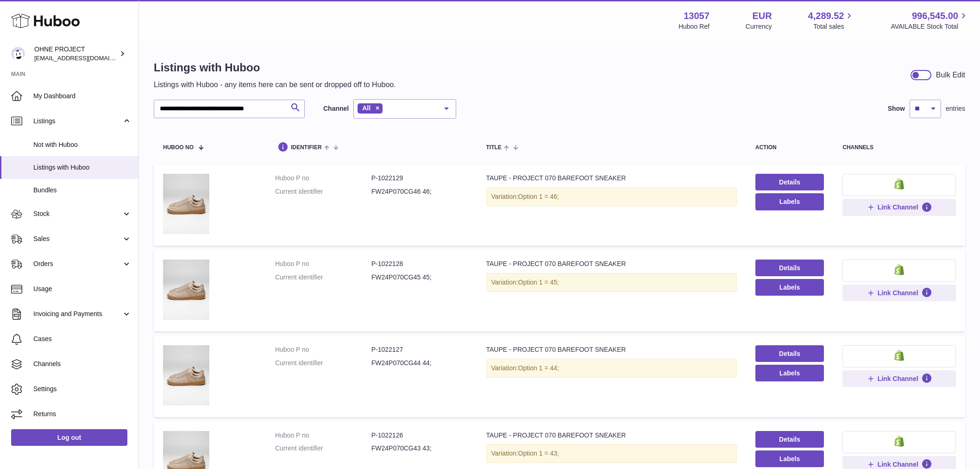 The width and height of the screenshot is (980, 469). I want to click on span: 4,289.52, so click(826, 16).